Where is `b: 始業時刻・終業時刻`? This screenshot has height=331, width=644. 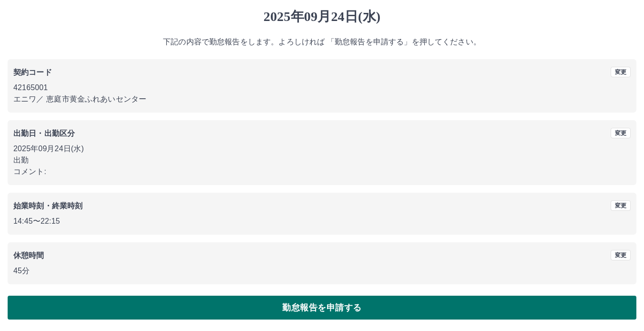 b: 始業時刻・終業時刻 is located at coordinates (48, 206).